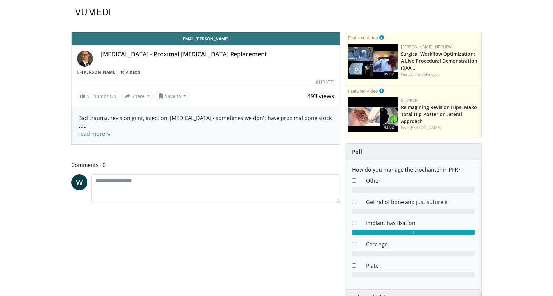  What do you see at coordinates (382, 91) in the screenshot?
I see `a: This is paid for by Stryker` at bounding box center [382, 91].